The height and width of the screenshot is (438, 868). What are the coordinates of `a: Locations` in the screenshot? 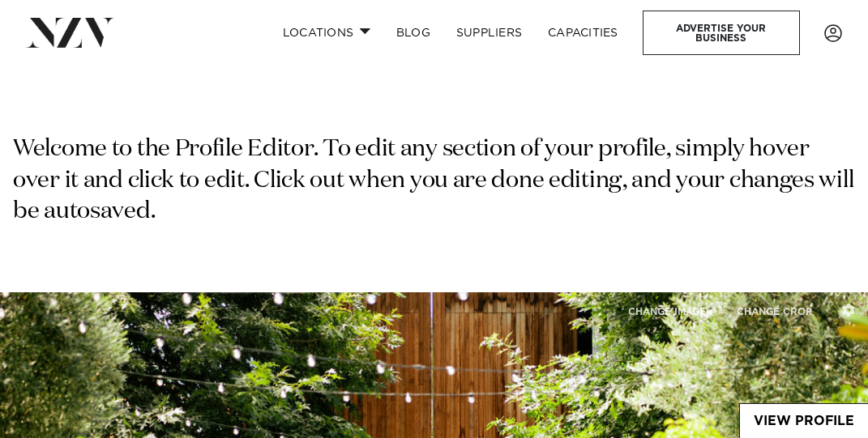 It's located at (327, 33).